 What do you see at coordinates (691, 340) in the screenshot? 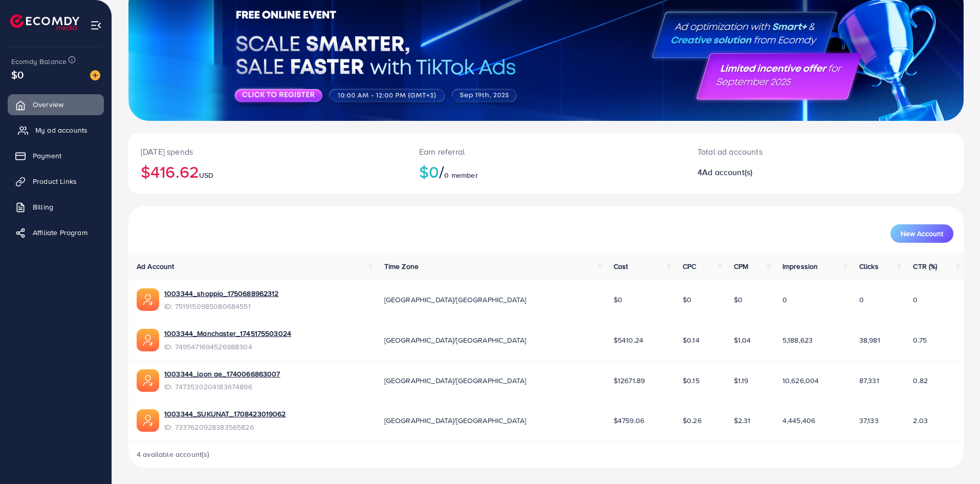
I see `span: $0.14` at bounding box center [691, 340].